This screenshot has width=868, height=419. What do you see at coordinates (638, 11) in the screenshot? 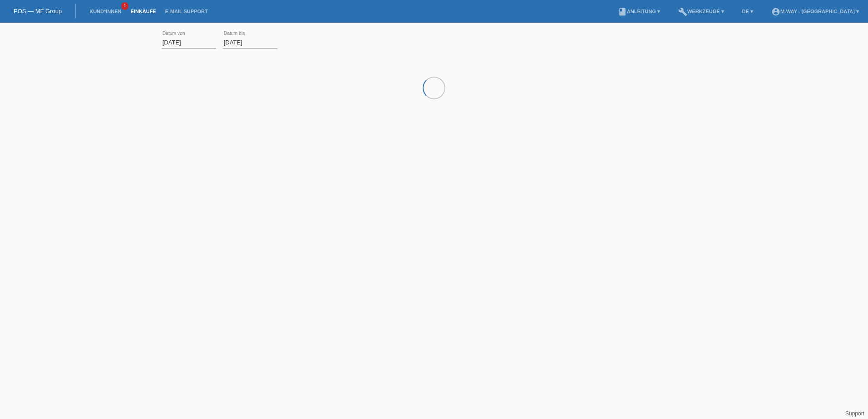
I see `a: bookAnleitung ▾` at bounding box center [638, 11].